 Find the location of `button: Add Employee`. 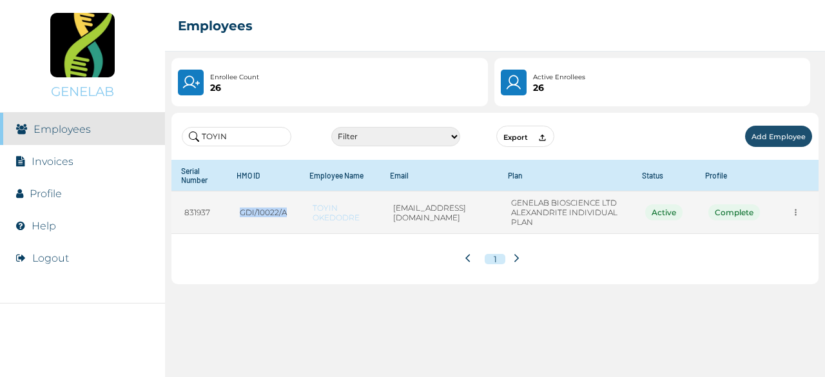

button: Add Employee is located at coordinates (778, 136).